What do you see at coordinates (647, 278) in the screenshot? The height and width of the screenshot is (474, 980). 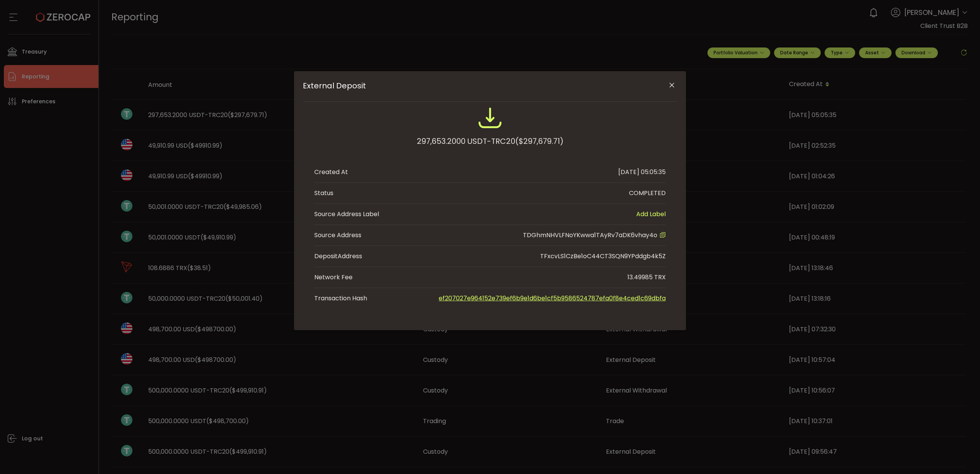 I see `div: 13.49985 TRX` at bounding box center [647, 278].